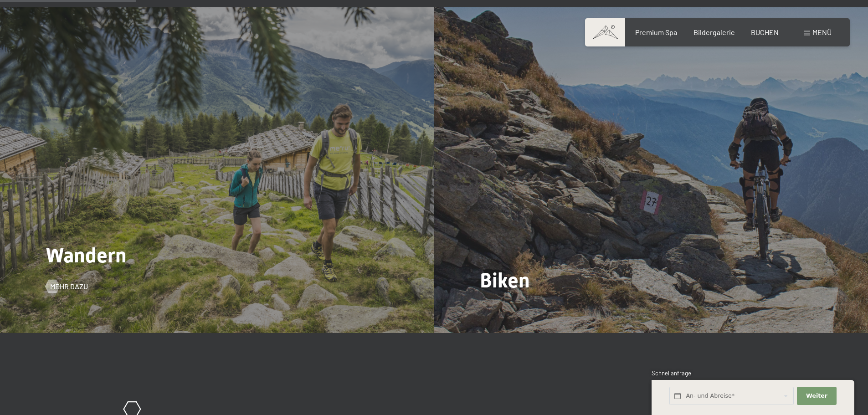 Image resolution: width=868 pixels, height=415 pixels. Describe the element at coordinates (822, 32) in the screenshot. I see `span: Menü` at that location.